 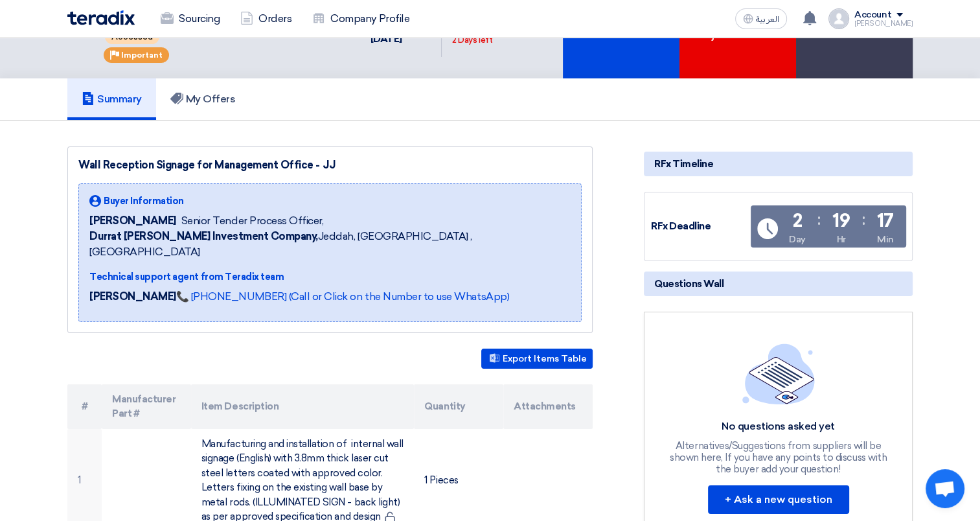 What do you see at coordinates (458, 406) in the screenshot?
I see `th: Quantity` at bounding box center [458, 406].